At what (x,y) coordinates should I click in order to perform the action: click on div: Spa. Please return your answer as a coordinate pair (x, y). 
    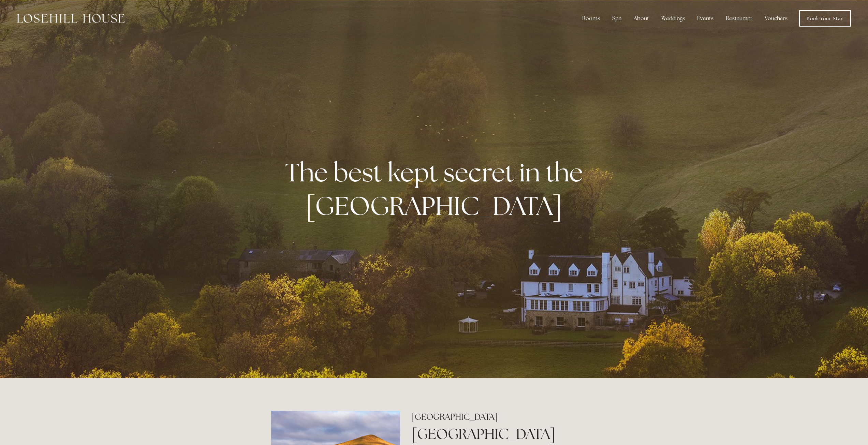
    Looking at the image, I should click on (616, 19).